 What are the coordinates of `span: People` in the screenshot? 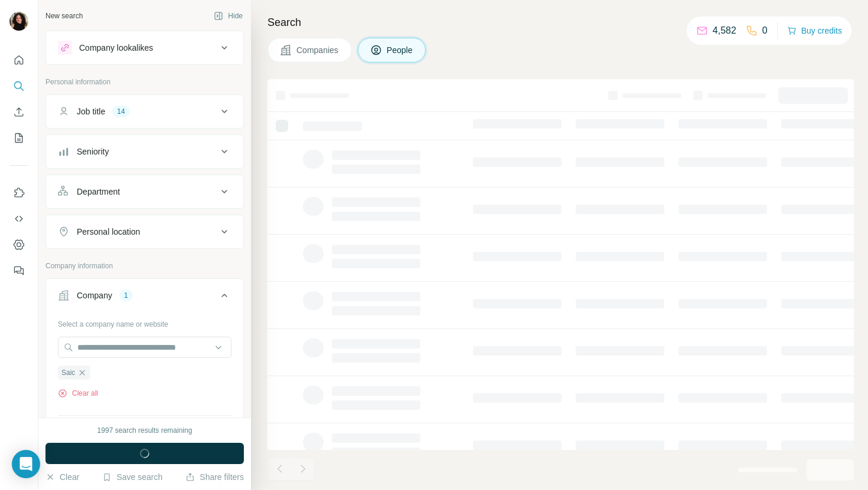 It's located at (400, 50).